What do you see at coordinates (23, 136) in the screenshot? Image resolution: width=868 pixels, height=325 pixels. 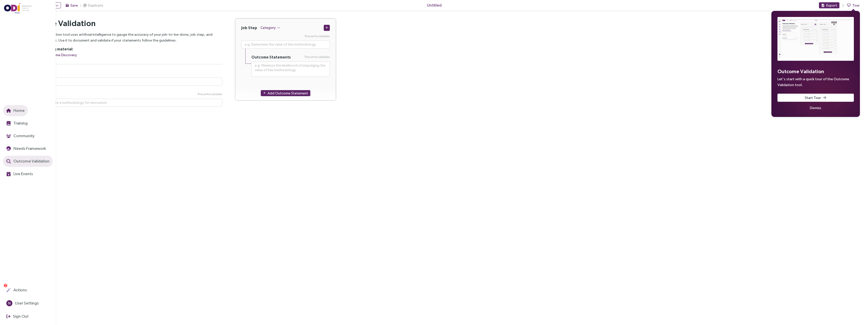 I see `span: Community` at bounding box center [23, 136].